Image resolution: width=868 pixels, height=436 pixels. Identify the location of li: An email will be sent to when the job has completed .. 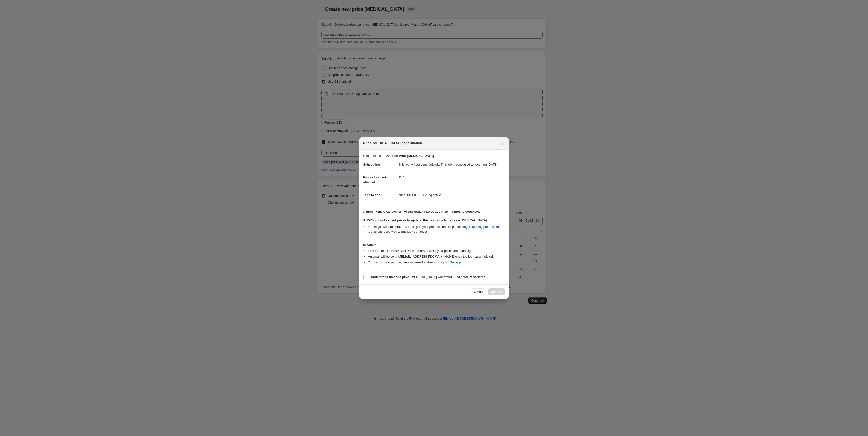
(436, 257).